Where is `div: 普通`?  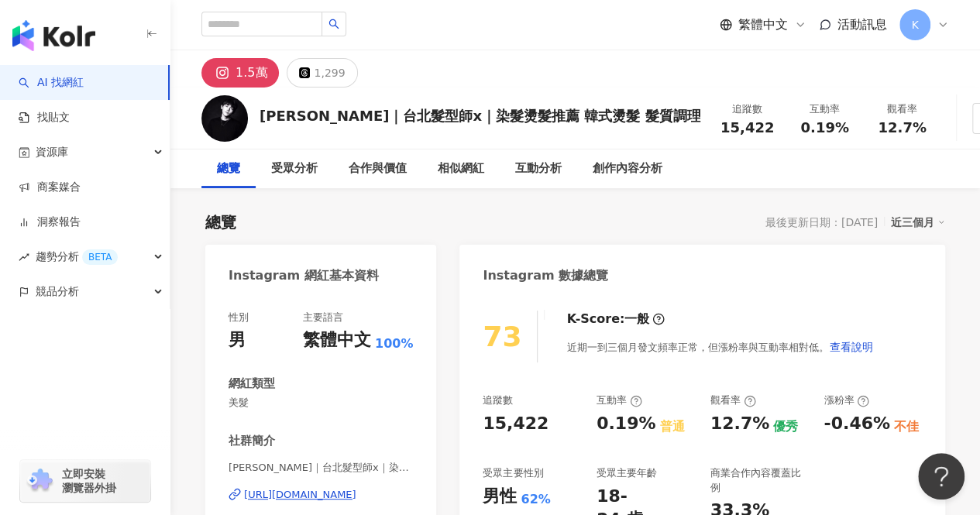 div: 普通 is located at coordinates (672, 427).